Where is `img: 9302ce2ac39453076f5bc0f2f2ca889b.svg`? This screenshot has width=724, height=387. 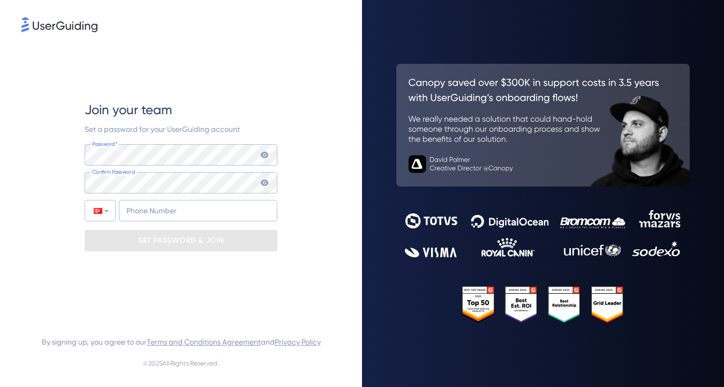
img: 9302ce2ac39453076f5bc0f2f2ca889b.svg is located at coordinates (543, 234).